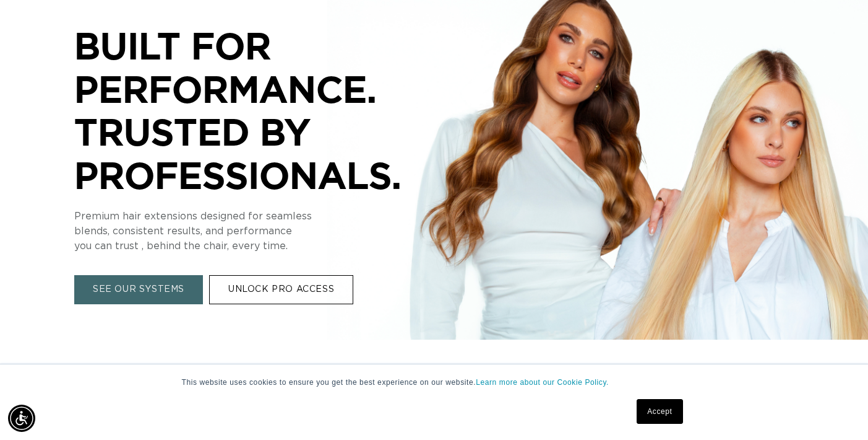 This screenshot has height=440, width=868. Describe the element at coordinates (434, 382) in the screenshot. I see `p: This website uses cookies to ensure you get the best experience on our website.` at that location.